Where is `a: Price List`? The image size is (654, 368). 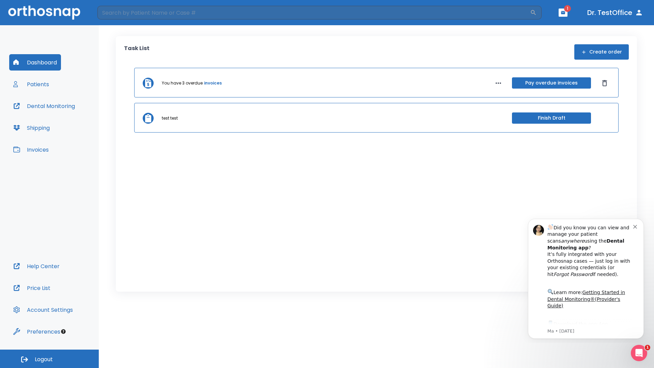
a: Price List is located at coordinates (32, 288).